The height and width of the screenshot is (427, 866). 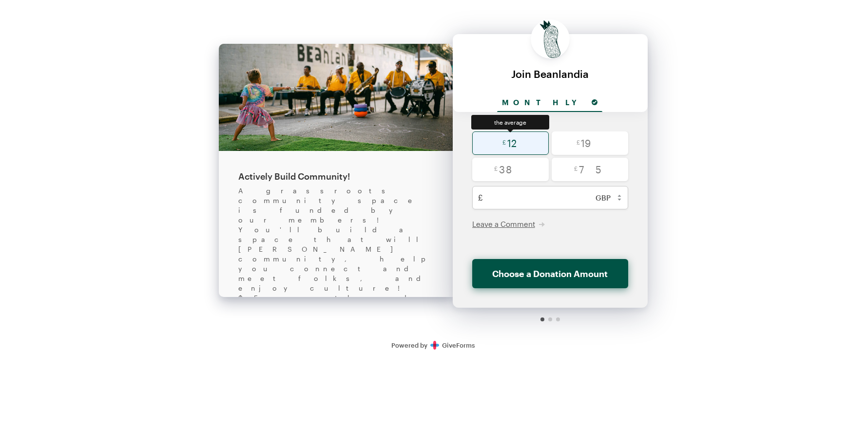 What do you see at coordinates (336, 176) in the screenshot?
I see `div: Actively Build Community!` at bounding box center [336, 176].